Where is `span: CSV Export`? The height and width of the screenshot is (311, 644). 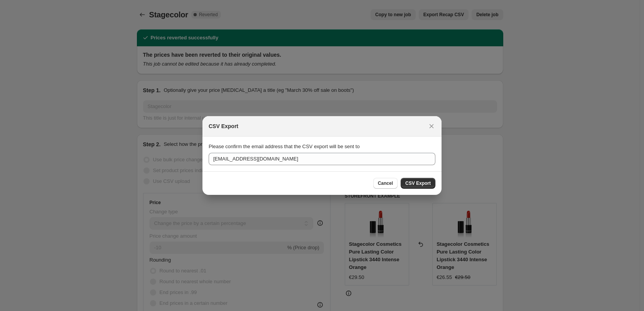 span: CSV Export is located at coordinates (418, 183).